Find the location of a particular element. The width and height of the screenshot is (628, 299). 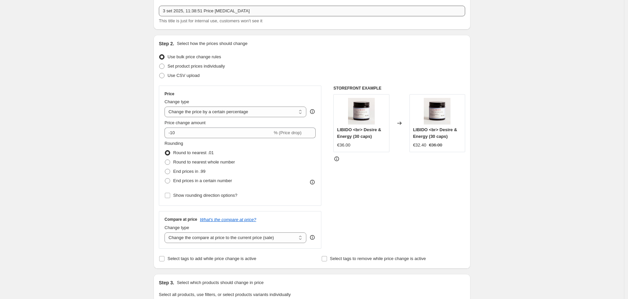

span: End prices in a certain number is located at coordinates (202, 181).